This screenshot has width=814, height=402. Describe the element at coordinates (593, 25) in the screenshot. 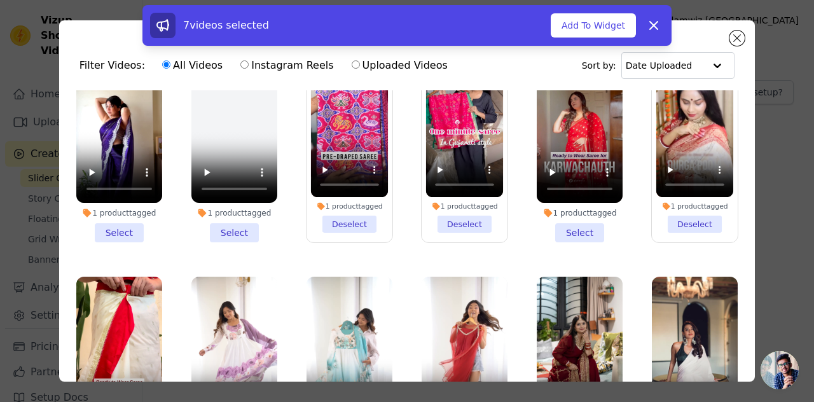

I see `button: Add To Widget` at that location.